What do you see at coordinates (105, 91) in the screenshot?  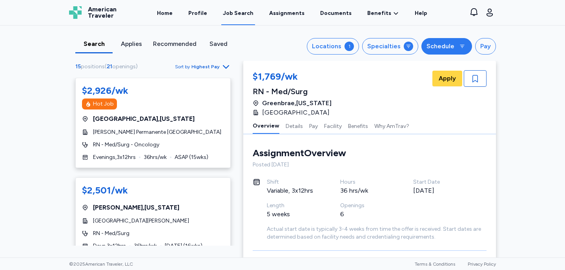 I see `div: $2,926/wk` at bounding box center [105, 91].